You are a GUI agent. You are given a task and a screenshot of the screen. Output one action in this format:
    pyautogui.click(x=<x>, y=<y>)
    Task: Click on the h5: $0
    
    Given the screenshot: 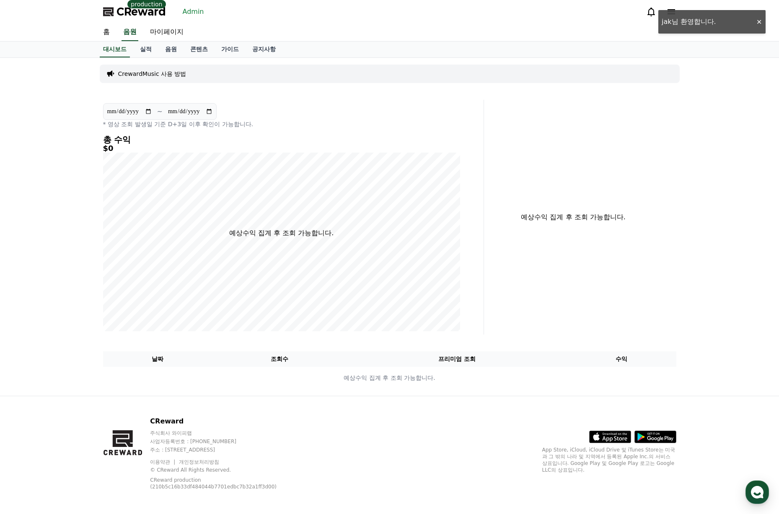 What is the action you would take?
    pyautogui.click(x=282, y=148)
    